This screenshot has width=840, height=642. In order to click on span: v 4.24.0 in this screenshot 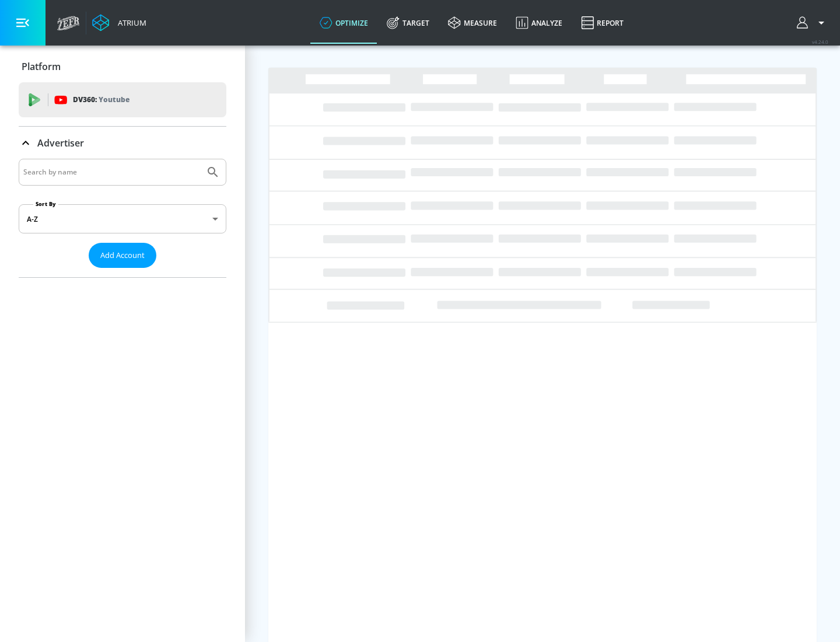, I will do `click(820, 42)`.